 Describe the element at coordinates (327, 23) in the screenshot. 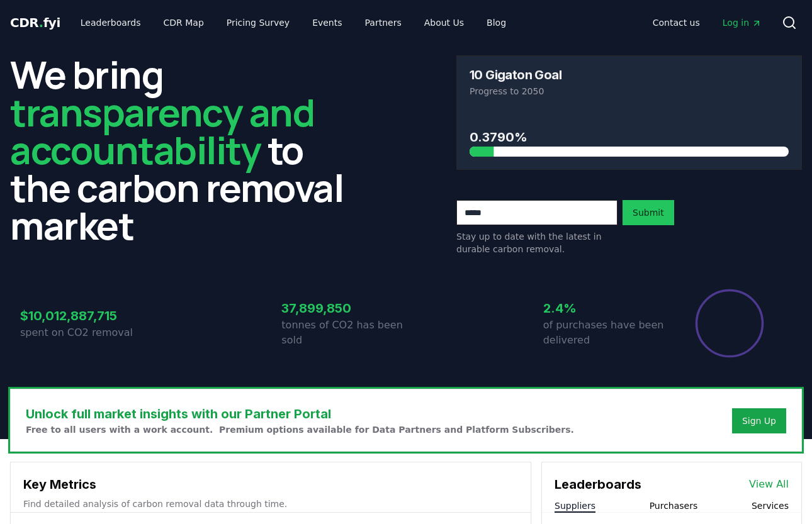

I see `a: Events` at that location.